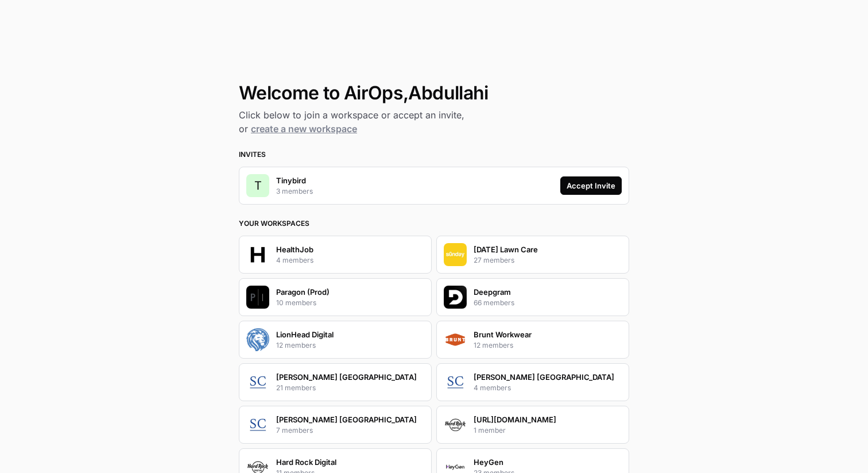 Image resolution: width=868 pixels, height=473 pixels. What do you see at coordinates (291, 180) in the screenshot?
I see `p: Tinybird` at bounding box center [291, 180].